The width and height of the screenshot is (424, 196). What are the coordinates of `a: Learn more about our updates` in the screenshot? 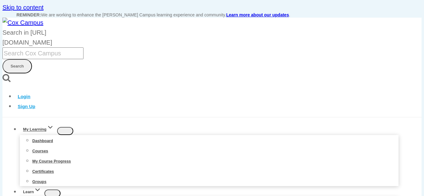 It's located at (257, 15).